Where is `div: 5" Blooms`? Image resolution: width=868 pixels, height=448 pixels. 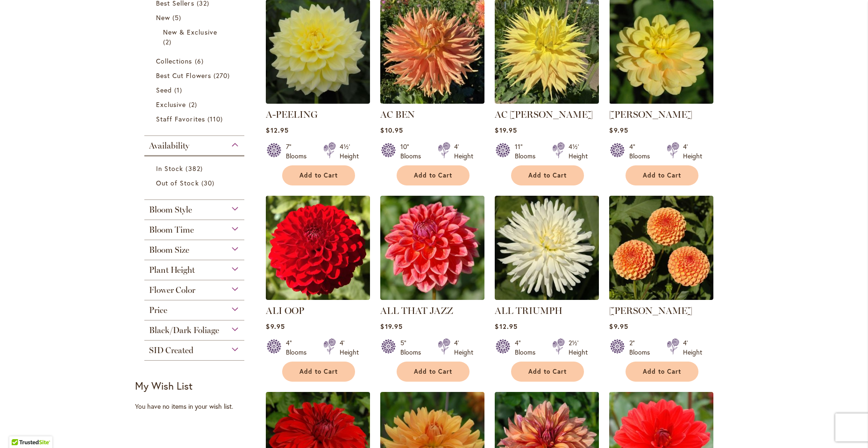
div: 5" Blooms is located at coordinates (413, 347).